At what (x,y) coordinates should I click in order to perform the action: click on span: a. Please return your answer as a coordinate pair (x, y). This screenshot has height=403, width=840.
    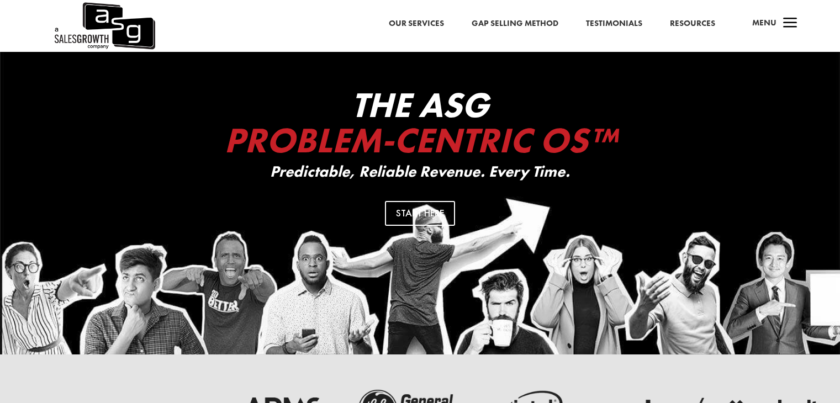
    Looking at the image, I should click on (790, 24).